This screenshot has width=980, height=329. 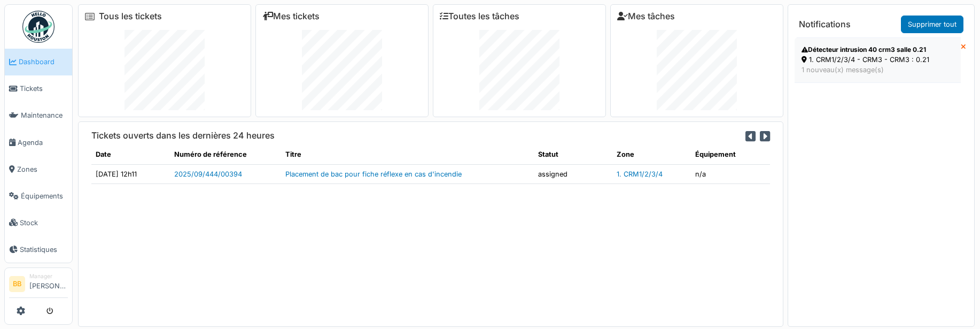 What do you see at coordinates (38, 62) in the screenshot?
I see `a: Dashboard` at bounding box center [38, 62].